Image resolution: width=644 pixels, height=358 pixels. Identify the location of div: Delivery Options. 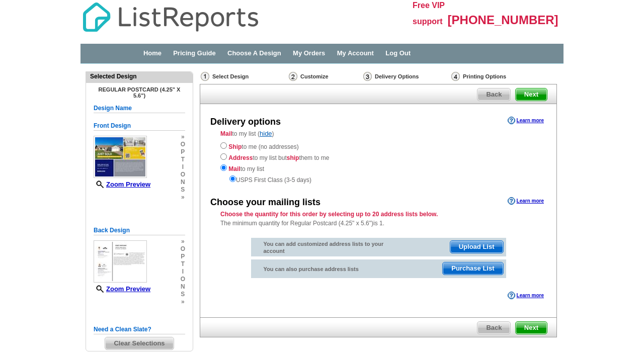
(406, 78).